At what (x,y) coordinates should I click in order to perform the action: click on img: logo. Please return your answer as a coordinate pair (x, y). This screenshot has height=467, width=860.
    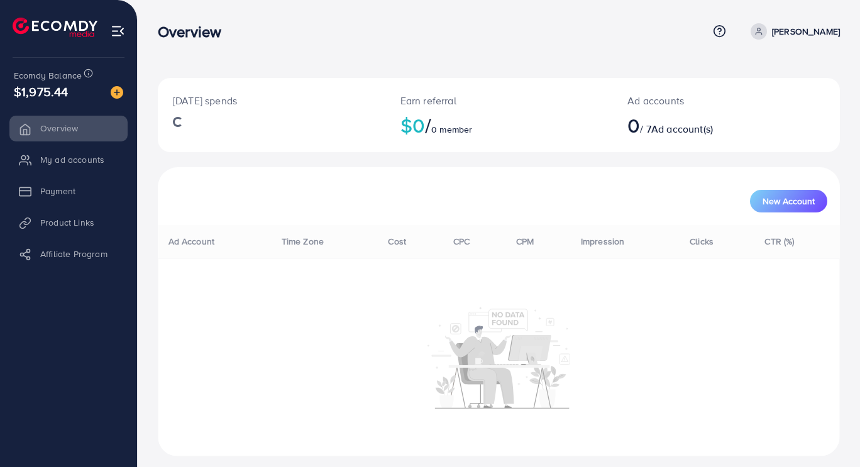
    Looking at the image, I should click on (55, 27).